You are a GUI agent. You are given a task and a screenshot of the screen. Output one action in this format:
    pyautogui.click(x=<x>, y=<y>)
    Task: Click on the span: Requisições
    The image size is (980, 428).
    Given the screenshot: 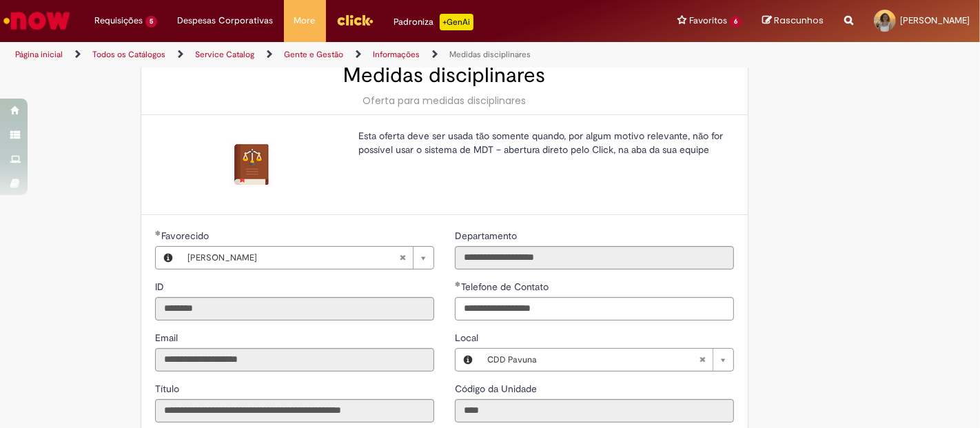 What is the action you would take?
    pyautogui.click(x=119, y=20)
    